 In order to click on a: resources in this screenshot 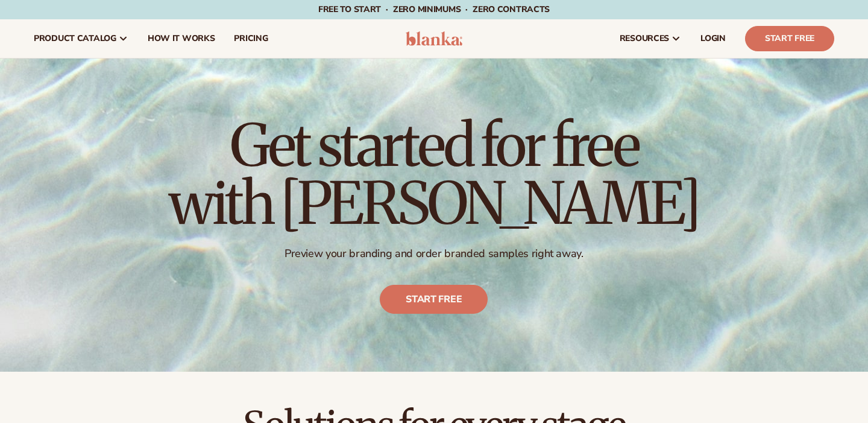, I will do `click(650, 38)`.